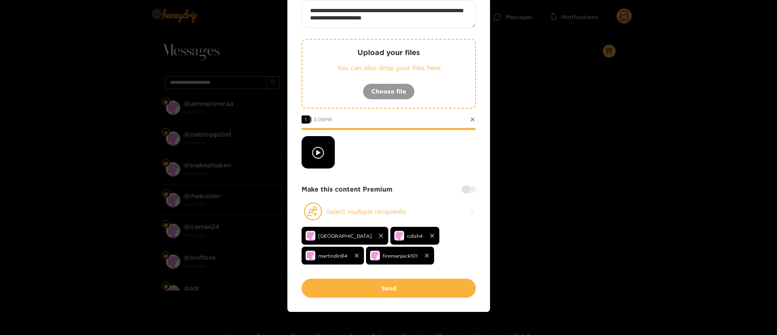 The height and width of the screenshot is (335, 777). I want to click on p: You can also drop your files here, so click(388, 68).